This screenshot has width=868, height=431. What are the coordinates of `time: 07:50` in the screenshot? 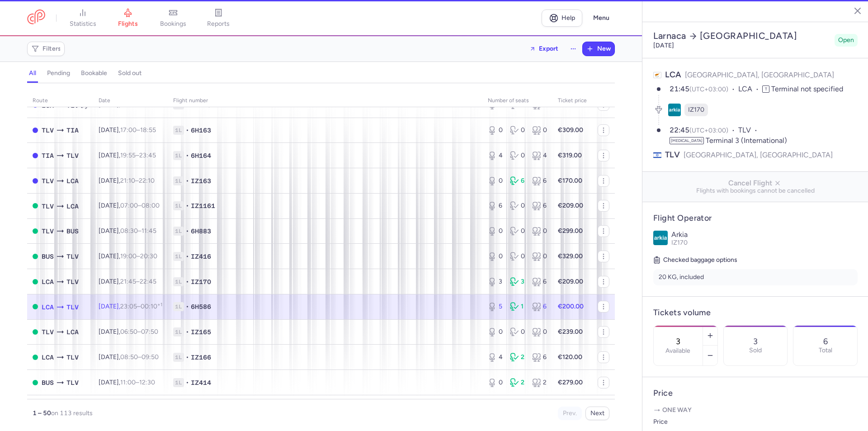 It's located at (149, 331).